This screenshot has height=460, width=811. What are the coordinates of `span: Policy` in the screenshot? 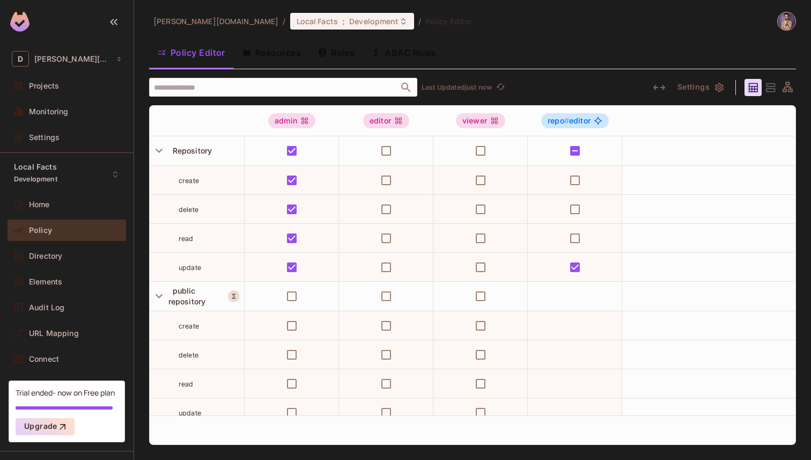 It's located at (40, 230).